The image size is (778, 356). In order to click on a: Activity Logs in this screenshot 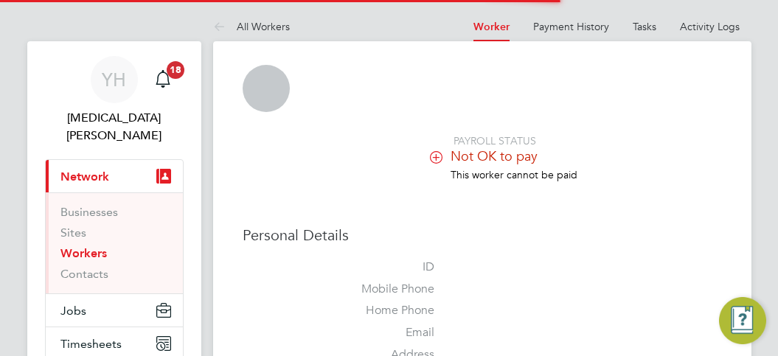, I will do `click(709, 27)`.